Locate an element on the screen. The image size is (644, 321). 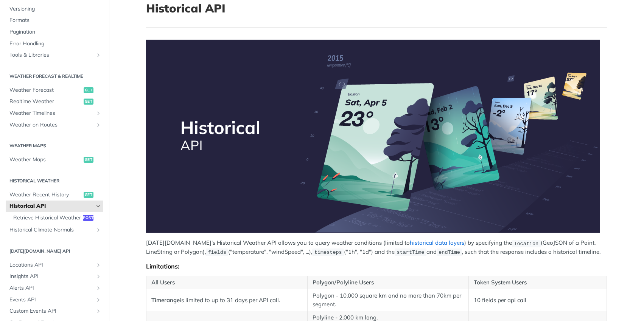
span: fields is located at coordinates (217, 253).